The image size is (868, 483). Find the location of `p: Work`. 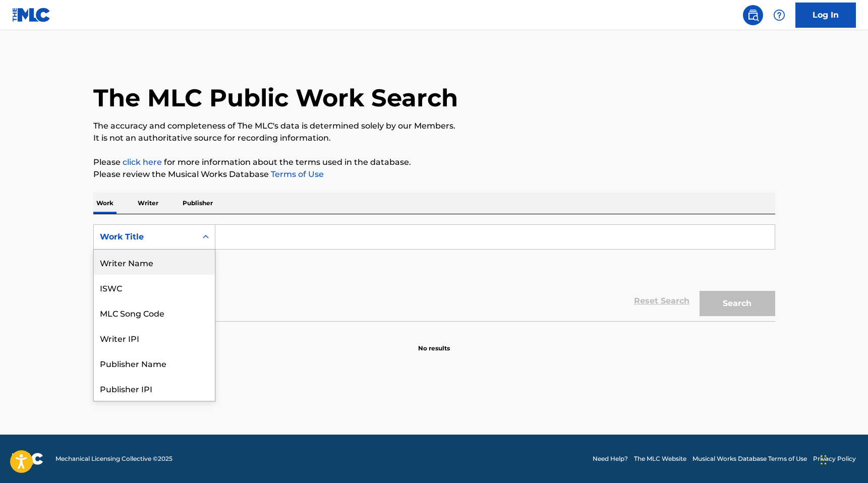

p: Work is located at coordinates (105, 203).